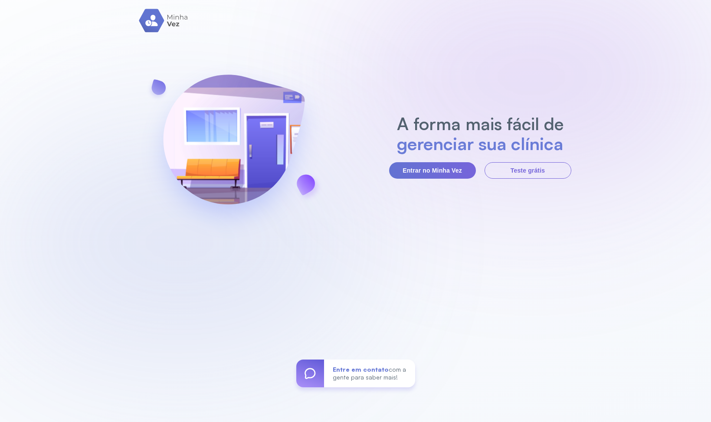  What do you see at coordinates (370, 374) in the screenshot?
I see `div: com a gente para saber mais!` at bounding box center [370, 374].